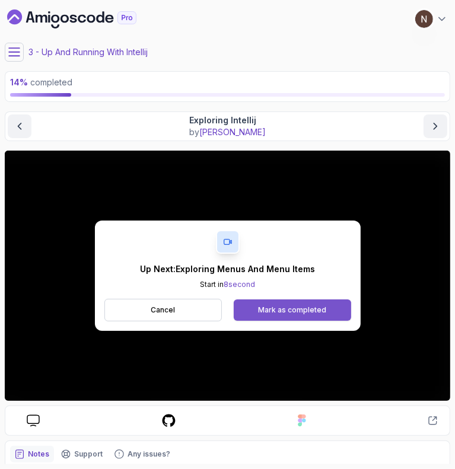  What do you see at coordinates (292, 310) in the screenshot?
I see `button: Mark as completed` at bounding box center [292, 310].